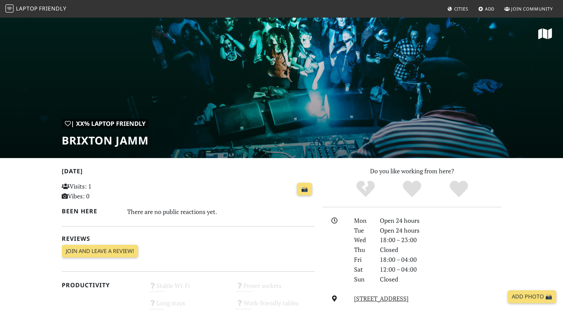 This screenshot has width=563, height=310. I want to click on img: LaptopFriendly, so click(9, 8).